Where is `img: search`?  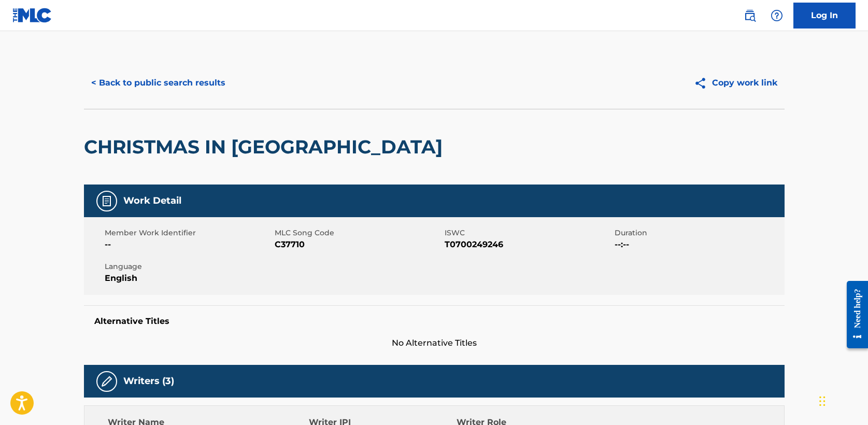 img: search is located at coordinates (750, 16).